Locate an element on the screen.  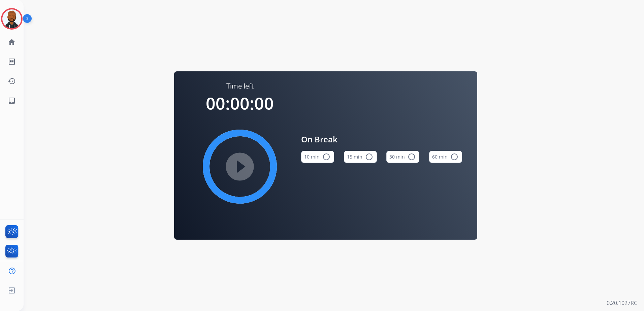
span: 00:00:00 is located at coordinates (240, 103).